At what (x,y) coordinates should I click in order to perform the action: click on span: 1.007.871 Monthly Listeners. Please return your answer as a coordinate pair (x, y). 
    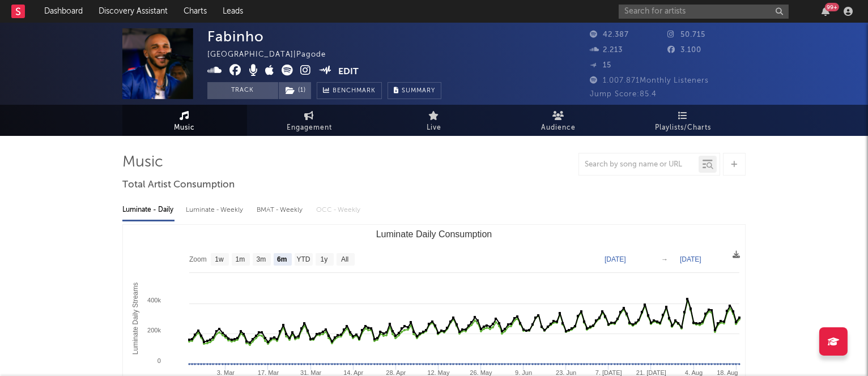
    Looking at the image, I should click on (649, 80).